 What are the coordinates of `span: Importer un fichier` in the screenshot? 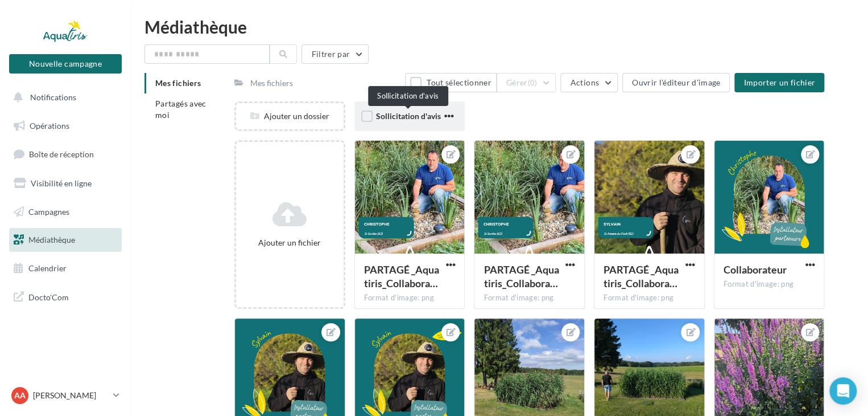 It's located at (779, 82).